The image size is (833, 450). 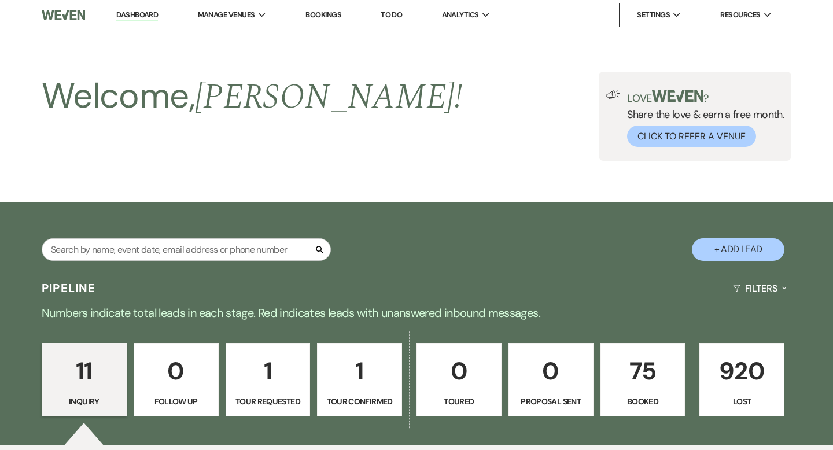 What do you see at coordinates (186, 249) in the screenshot?
I see `input: Search by name, event date, email address or phone number` at bounding box center [186, 249].